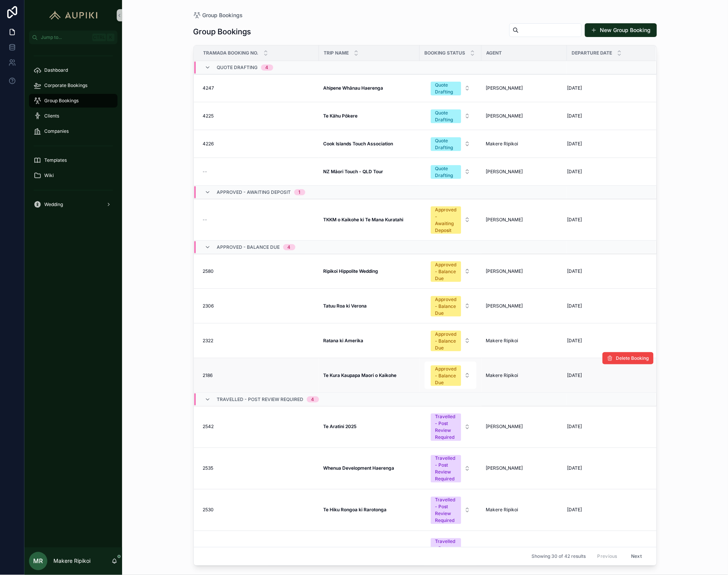 The width and height of the screenshot is (728, 575). What do you see at coordinates (258, 271) in the screenshot?
I see `a: 2580` at bounding box center [258, 271].